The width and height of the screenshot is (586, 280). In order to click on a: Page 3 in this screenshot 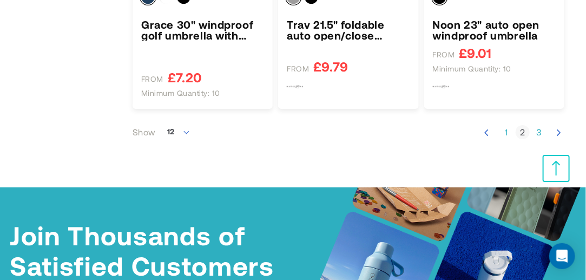, I will do `click(539, 132)`.